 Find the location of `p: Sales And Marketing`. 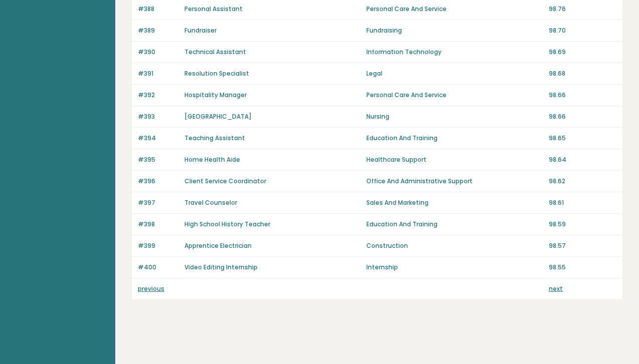

p: Sales And Marketing is located at coordinates (454, 203).